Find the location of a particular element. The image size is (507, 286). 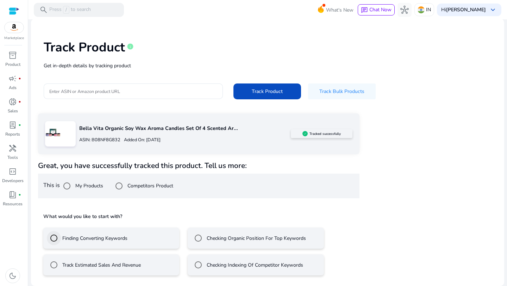

span: lab_profile is located at coordinates (13, 125).